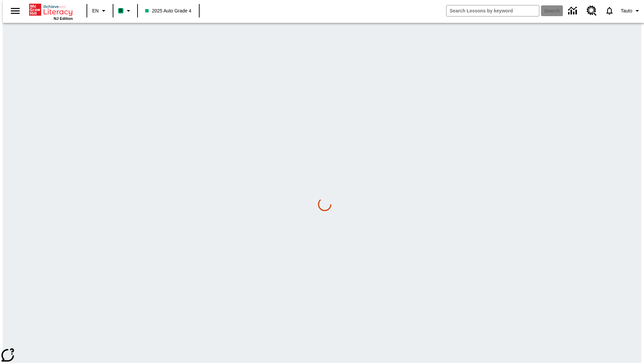 This screenshot has width=644, height=363. Describe the element at coordinates (125, 11) in the screenshot. I see `button: Boost Class color is mint green. Change class color` at that location.